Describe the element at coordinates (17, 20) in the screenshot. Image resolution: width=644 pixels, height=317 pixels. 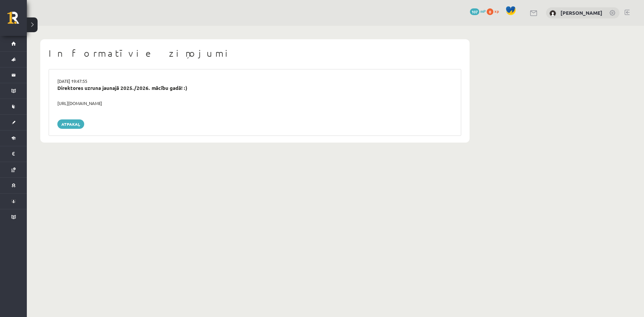
I see `a: Rīgas 1. Tālmācības vidusskola` at that location.